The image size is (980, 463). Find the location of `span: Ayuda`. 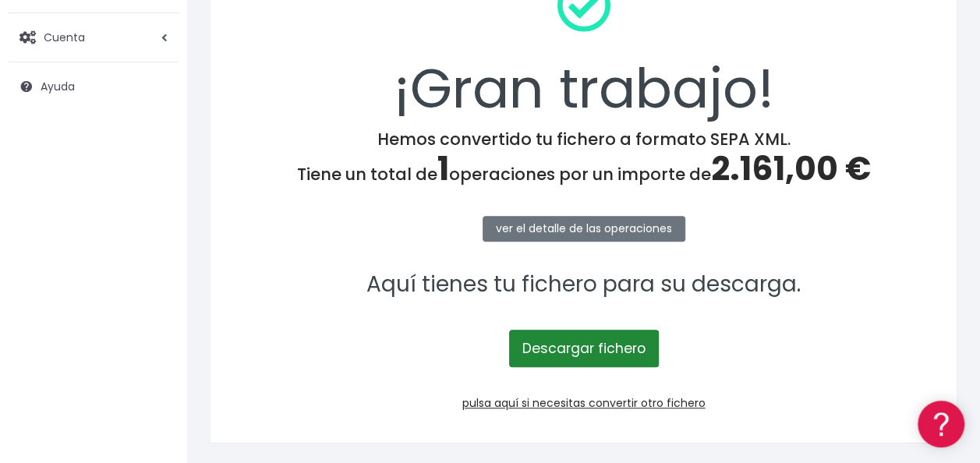

span: Ayuda is located at coordinates (58, 87).